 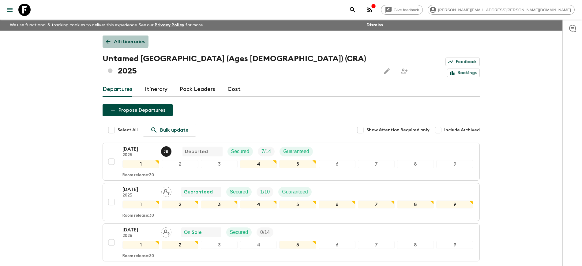 What do you see at coordinates (398, 130) in the screenshot?
I see `span: Show Attention Required only` at bounding box center [398, 130].